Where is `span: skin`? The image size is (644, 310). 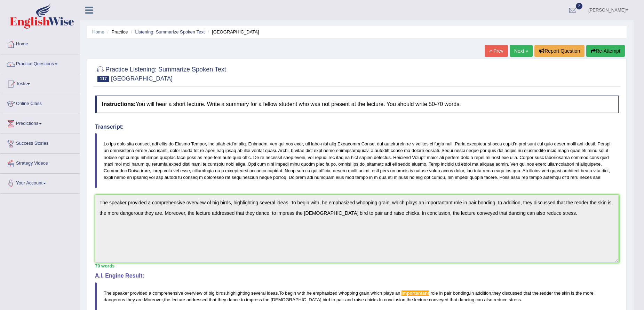 span: skin is located at coordinates (566, 293).